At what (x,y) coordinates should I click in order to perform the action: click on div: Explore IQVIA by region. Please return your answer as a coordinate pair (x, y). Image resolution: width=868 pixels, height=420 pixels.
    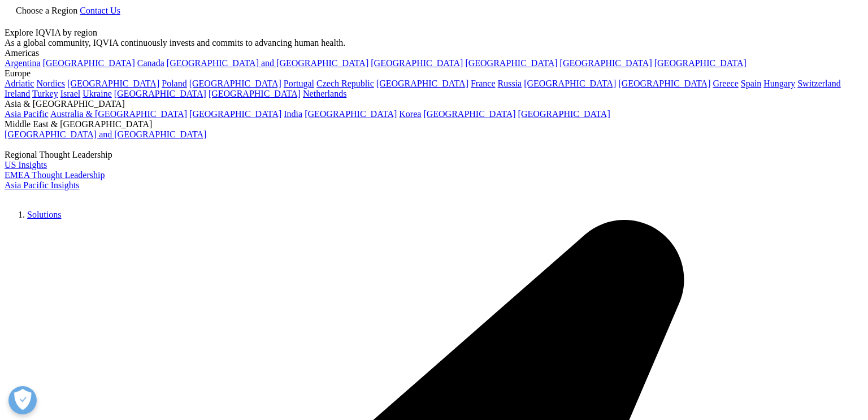
    Looking at the image, I should click on (434, 33).